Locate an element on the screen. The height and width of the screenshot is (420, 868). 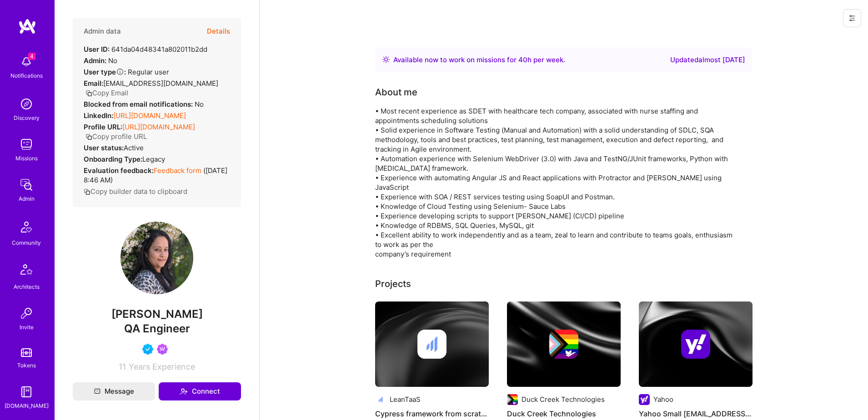
button: Message is located at coordinates (113, 392).